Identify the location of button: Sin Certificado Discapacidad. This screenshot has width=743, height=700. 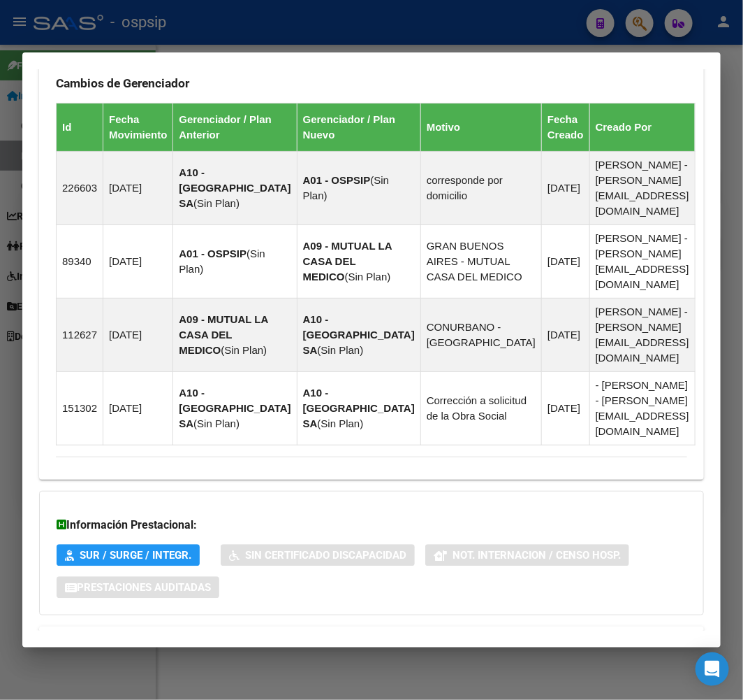
(318, 555).